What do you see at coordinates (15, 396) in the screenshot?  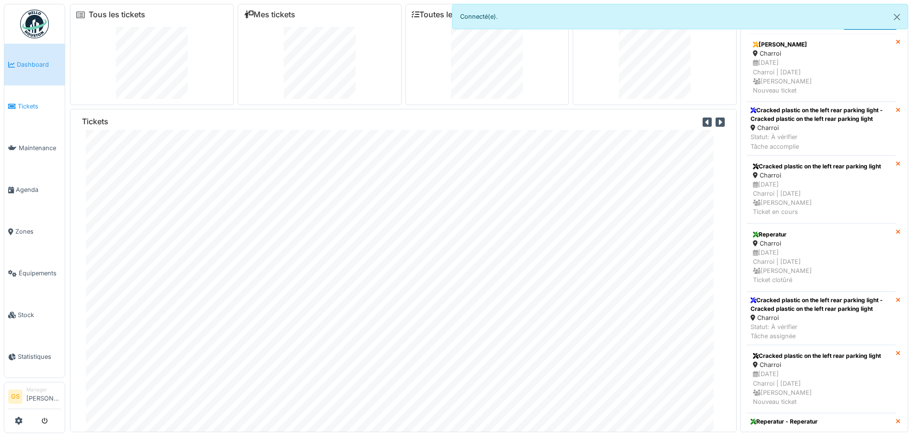 I see `li: GS` at bounding box center [15, 396].